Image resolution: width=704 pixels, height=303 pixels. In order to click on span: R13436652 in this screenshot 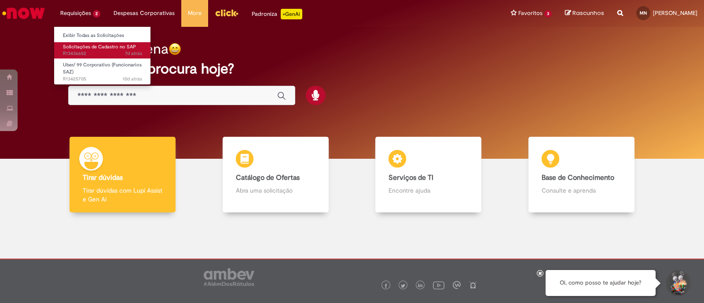, I will do `click(103, 54)`.